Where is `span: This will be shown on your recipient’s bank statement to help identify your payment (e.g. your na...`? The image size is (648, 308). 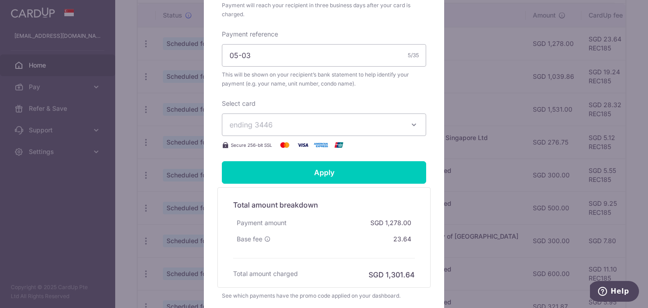
span: This will be shown on your recipient’s bank statement to help identify your payment (e.g. your na... is located at coordinates (324, 79).